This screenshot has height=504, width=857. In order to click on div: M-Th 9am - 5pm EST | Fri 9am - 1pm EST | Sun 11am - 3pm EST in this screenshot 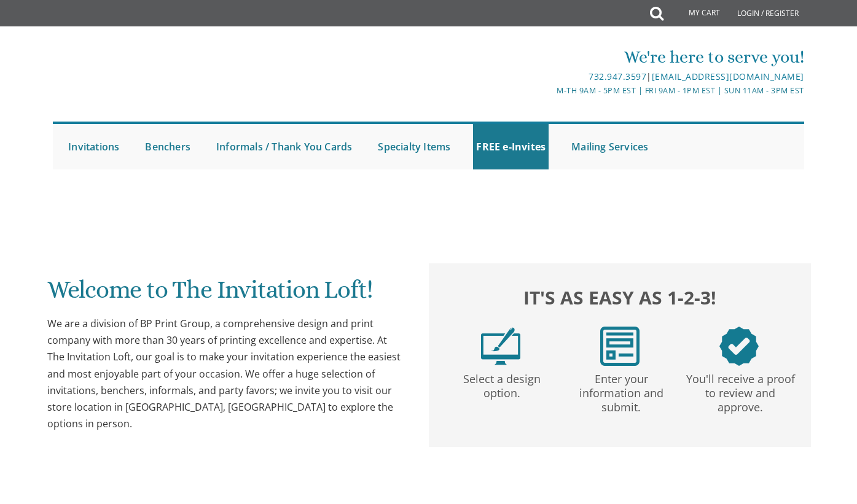, I will do `click(554, 90)`.